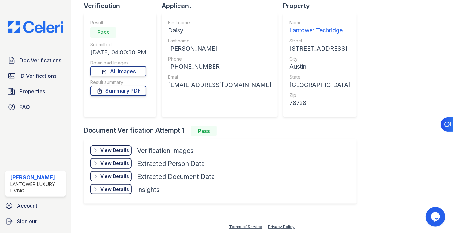  I want to click on span: Doc Verifications, so click(40, 60).